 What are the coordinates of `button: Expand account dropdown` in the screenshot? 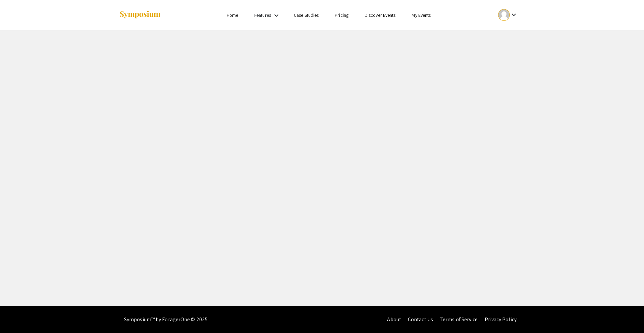 It's located at (508, 15).